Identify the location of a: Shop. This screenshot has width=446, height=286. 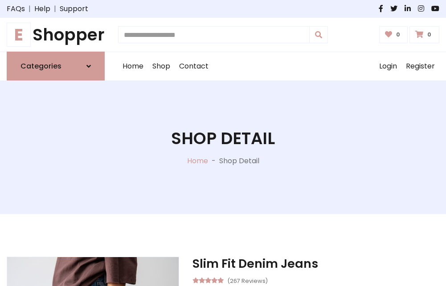
(161, 66).